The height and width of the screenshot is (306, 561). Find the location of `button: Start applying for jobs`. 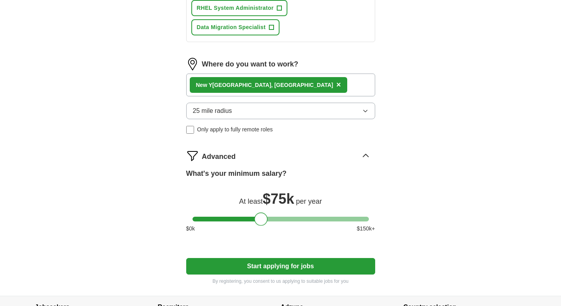

button: Start applying for jobs is located at coordinates (281, 267).